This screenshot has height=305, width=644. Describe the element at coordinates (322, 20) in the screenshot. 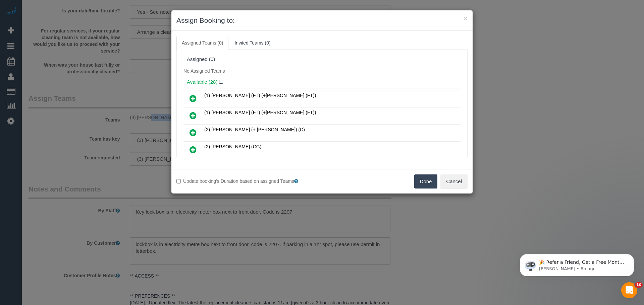

I see `h3: Assign Booking to:` at that location.